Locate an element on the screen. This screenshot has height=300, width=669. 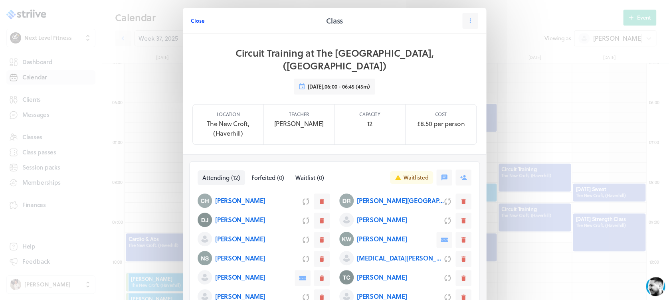
img: Danielle Rowley-Kingston is located at coordinates (346, 201).